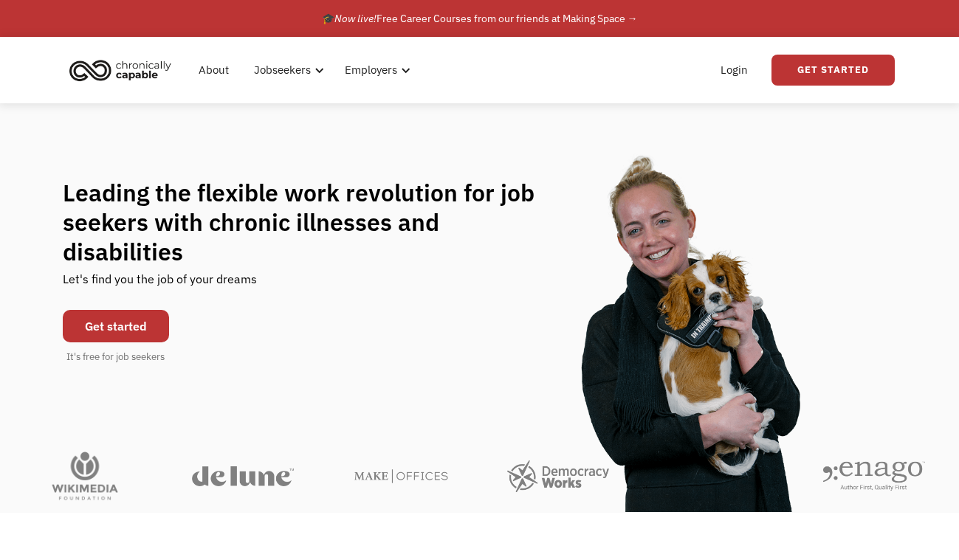  I want to click on a: home, so click(123, 70).